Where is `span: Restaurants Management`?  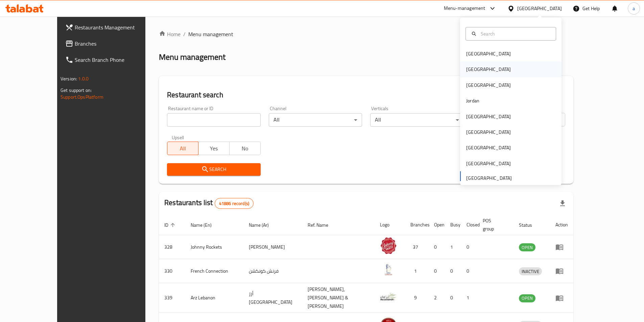 span: Restaurants Management is located at coordinates (117, 27).